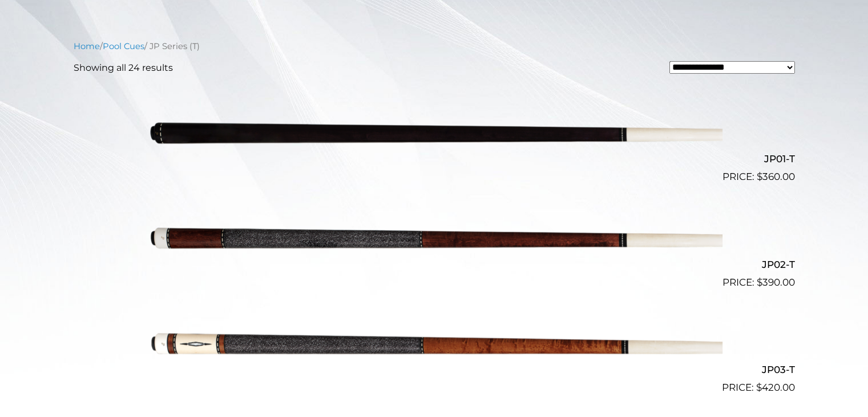 This screenshot has width=868, height=417. I want to click on bdi: 390.00, so click(776, 282).